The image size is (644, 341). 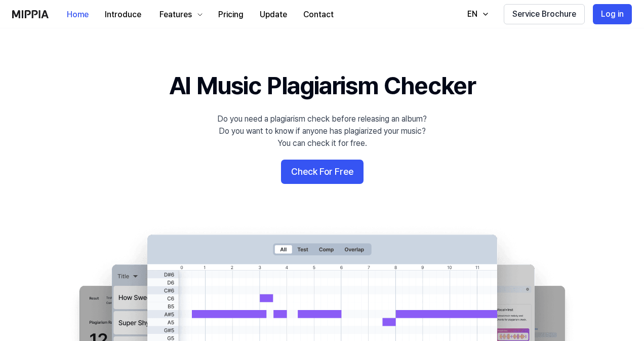 What do you see at coordinates (231, 14) in the screenshot?
I see `a: Pricing` at bounding box center [231, 14].